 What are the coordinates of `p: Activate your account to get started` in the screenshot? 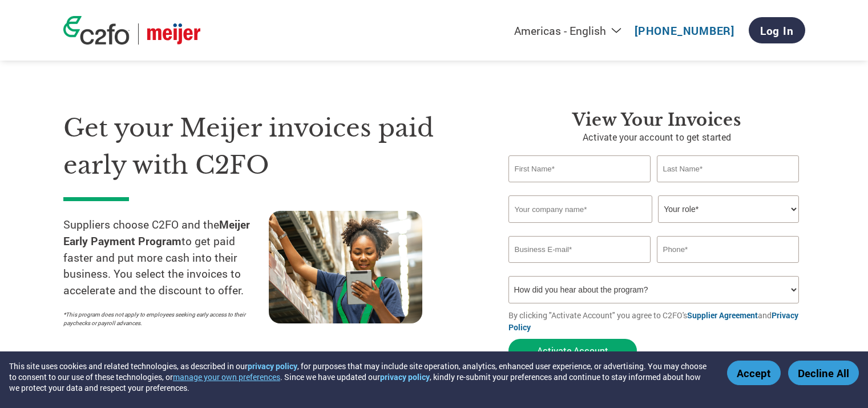 It's located at (657, 137).